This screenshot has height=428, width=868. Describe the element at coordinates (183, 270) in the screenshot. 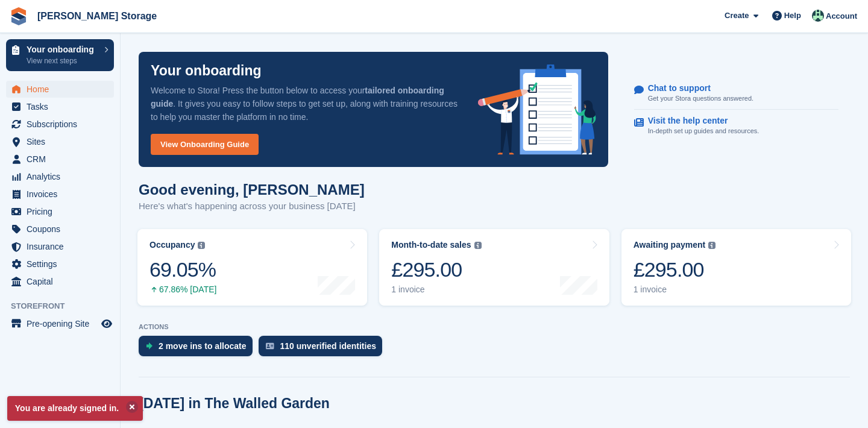

I see `div: 69.05%` at that location.